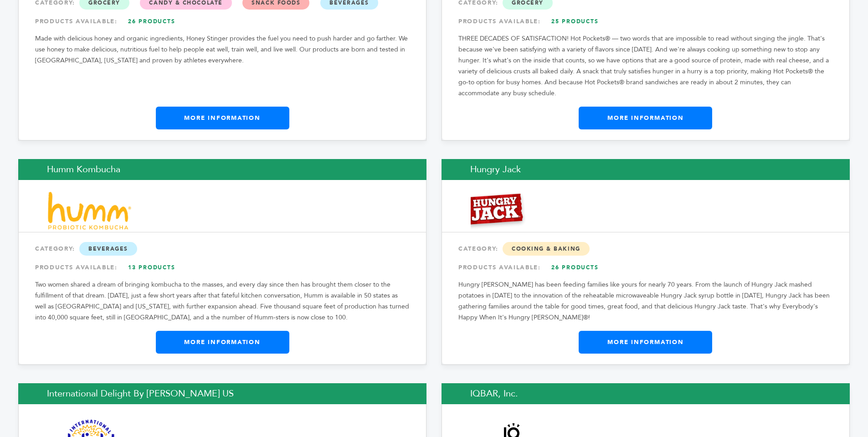 This screenshot has height=437, width=868. What do you see at coordinates (545, 249) in the screenshot?
I see `span: Cooking & Baking` at bounding box center [545, 249].